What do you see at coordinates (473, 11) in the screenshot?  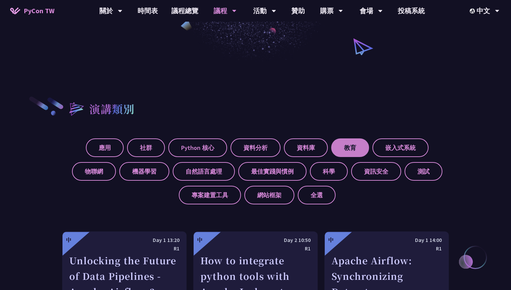 I see `img: Locale Icon` at bounding box center [473, 11].